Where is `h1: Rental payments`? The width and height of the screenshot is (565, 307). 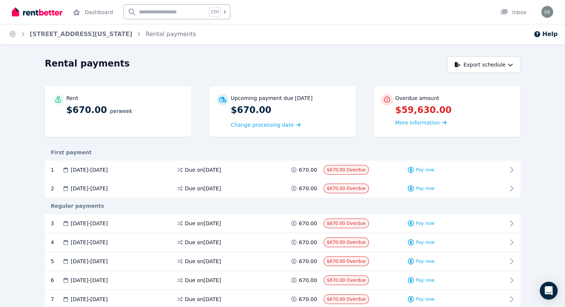 h1: Rental payments is located at coordinates (87, 63).